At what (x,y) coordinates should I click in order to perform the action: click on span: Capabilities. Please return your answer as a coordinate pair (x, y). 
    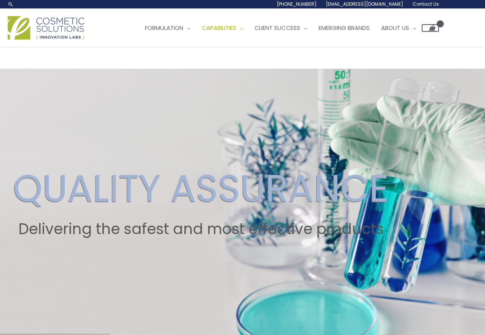
    Looking at the image, I should click on (219, 28).